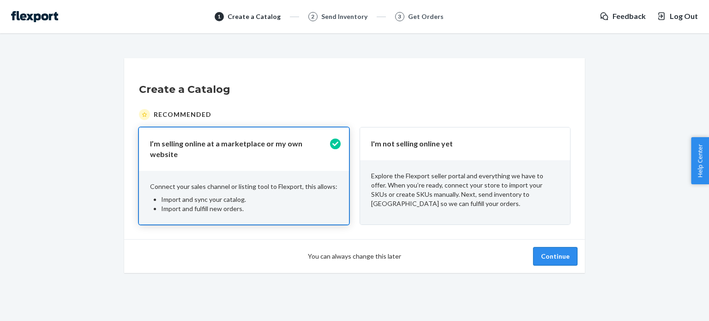 The image size is (709, 321). Describe the element at coordinates (399, 16) in the screenshot. I see `span: 3` at that location.